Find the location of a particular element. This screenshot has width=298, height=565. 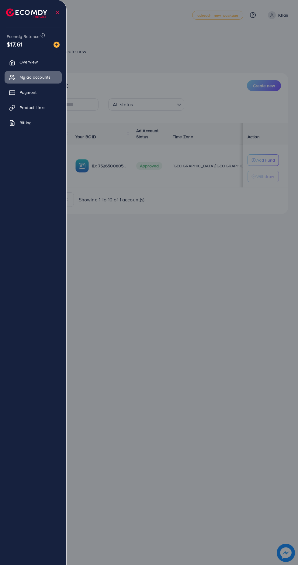

a: Product Links is located at coordinates (33, 108).